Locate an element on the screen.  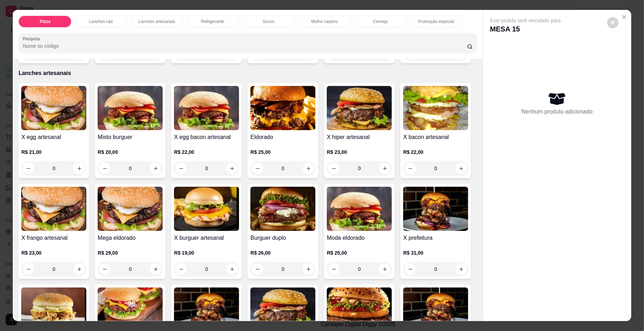
p: R$ 31,00 is located at coordinates (436, 253).